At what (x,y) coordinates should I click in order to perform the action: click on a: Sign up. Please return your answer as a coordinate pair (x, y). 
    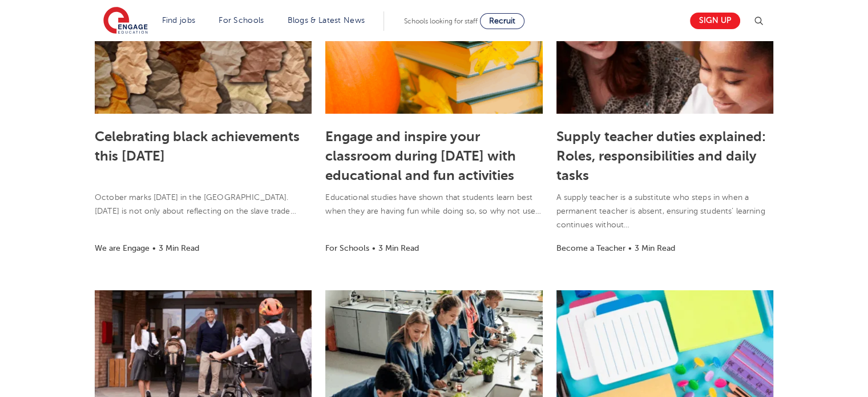
    Looking at the image, I should click on (715, 20).